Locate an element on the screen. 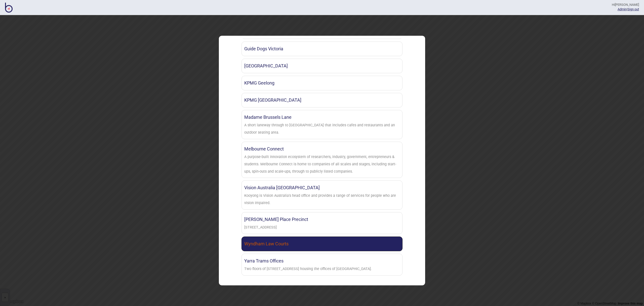  a: KPMG Geelong is located at coordinates (322, 83).